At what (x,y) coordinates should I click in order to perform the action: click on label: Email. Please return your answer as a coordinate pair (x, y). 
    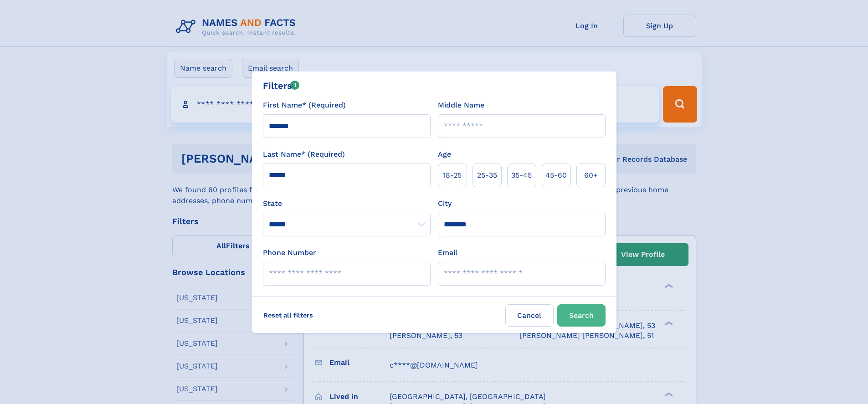
    Looking at the image, I should click on (447, 253).